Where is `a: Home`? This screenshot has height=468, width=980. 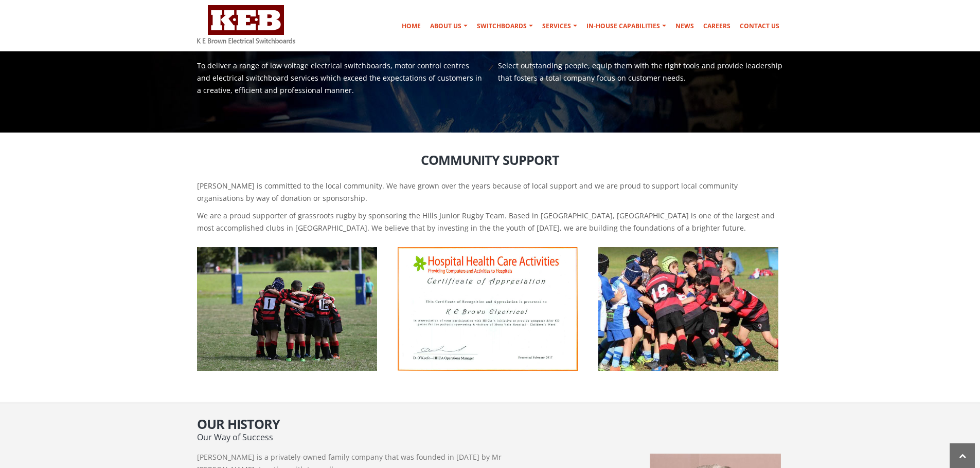
a: Home is located at coordinates (411, 26).